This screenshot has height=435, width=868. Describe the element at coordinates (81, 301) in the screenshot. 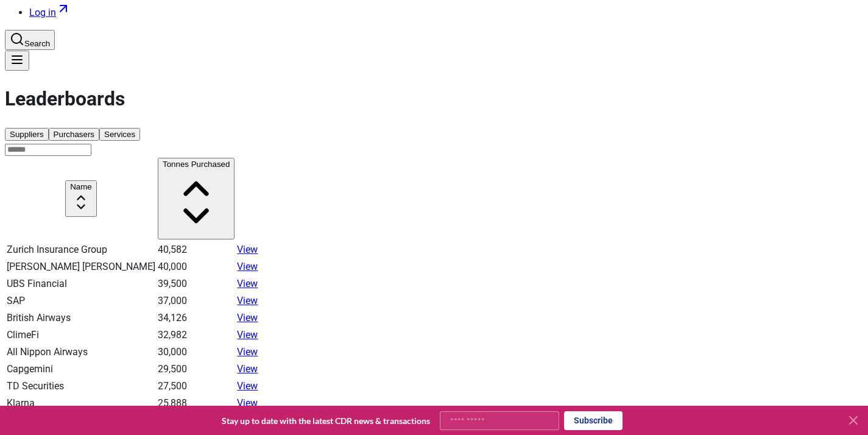

I see `td: SAP` at that location.